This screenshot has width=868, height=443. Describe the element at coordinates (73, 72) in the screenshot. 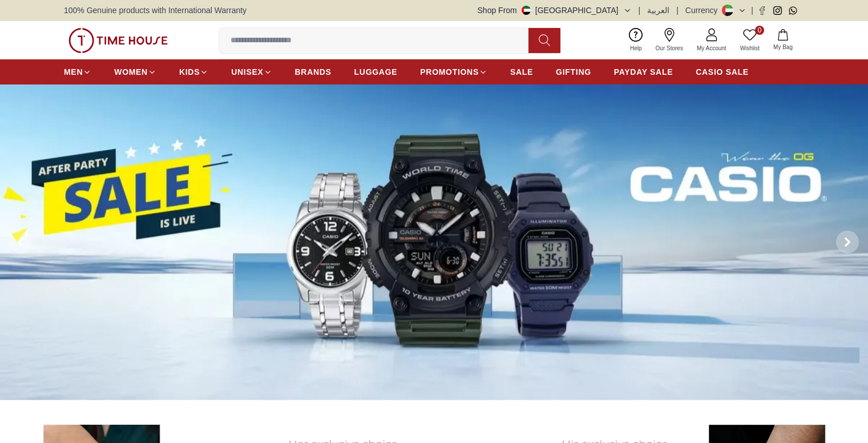

I see `span: MEN` at that location.